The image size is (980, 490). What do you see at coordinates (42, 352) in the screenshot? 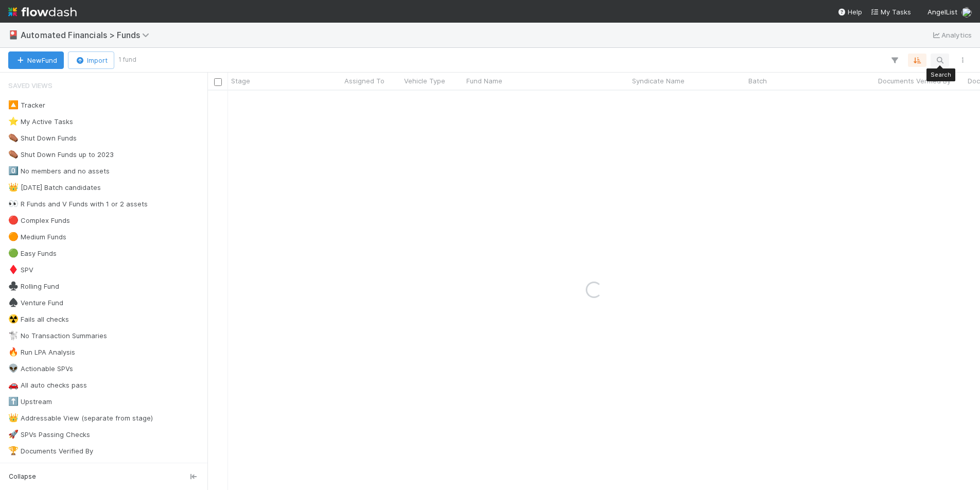
I see `div: Run LPA Analysis` at bounding box center [42, 352].